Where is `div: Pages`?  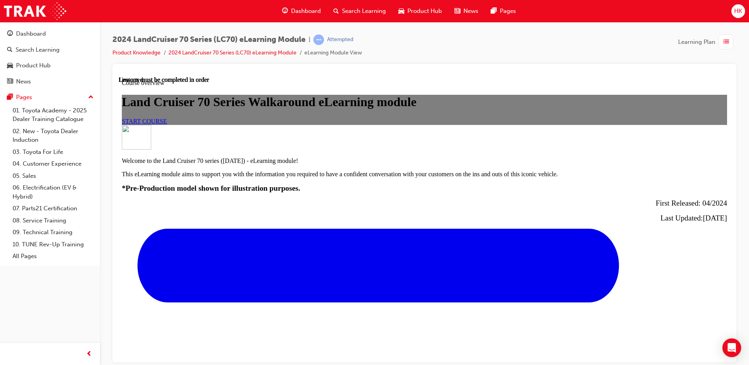 div: Pages is located at coordinates (24, 97).